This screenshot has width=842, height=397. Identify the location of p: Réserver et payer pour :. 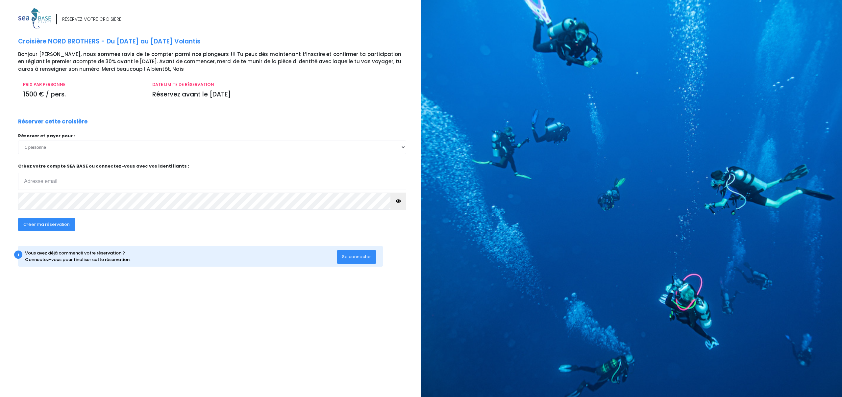
(212, 136).